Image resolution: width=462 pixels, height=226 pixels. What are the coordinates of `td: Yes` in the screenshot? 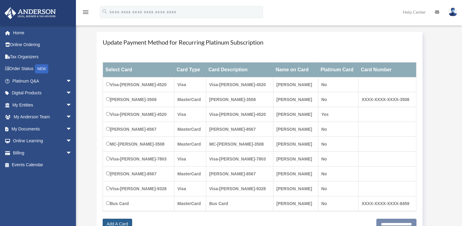 It's located at (338, 115).